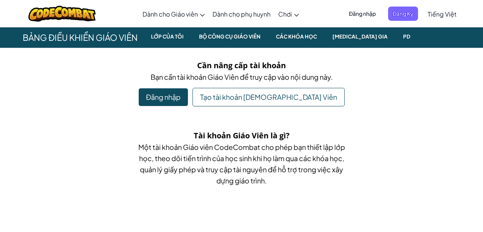 Image resolution: width=483 pixels, height=232 pixels. Describe the element at coordinates (230, 37) in the screenshot. I see `small: Bộ Công Cụ Giáo Viên` at that location.